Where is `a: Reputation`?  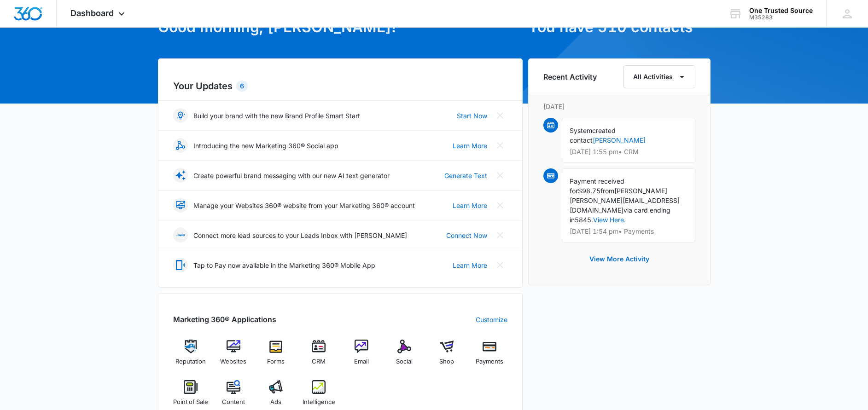
a: Reputation is located at coordinates (191, 356).